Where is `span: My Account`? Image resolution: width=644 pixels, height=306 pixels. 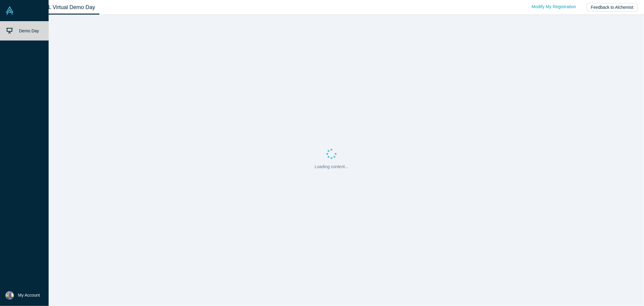
span: My Account is located at coordinates (29, 295).